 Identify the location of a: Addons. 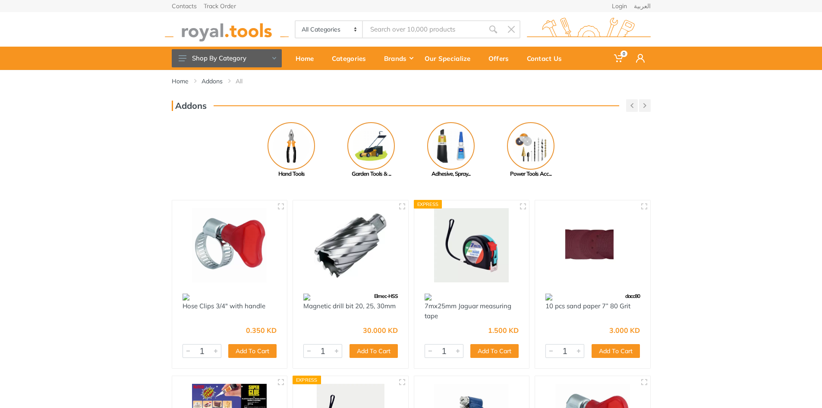
(212, 81).